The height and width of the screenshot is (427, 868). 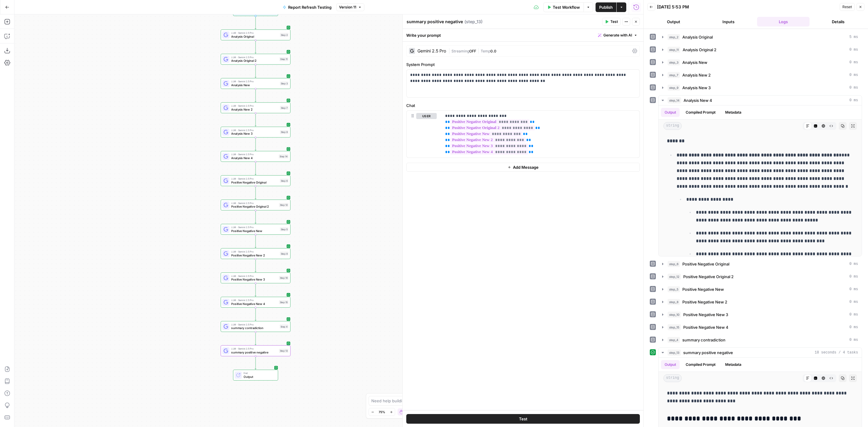 What do you see at coordinates (255, 35) in the screenshot?
I see `div: LLM · Gemini 2.5 ProAnalysis OriginalStep 2` at bounding box center [255, 35].